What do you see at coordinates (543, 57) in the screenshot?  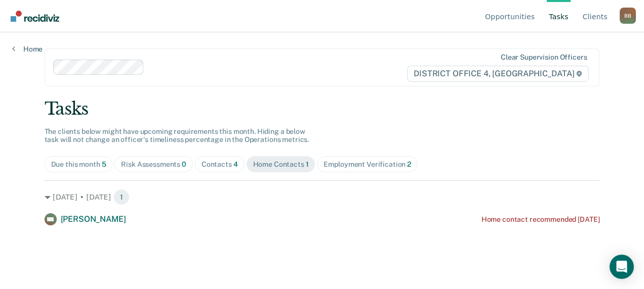 I see `div: Clear supervision officers` at bounding box center [543, 57].